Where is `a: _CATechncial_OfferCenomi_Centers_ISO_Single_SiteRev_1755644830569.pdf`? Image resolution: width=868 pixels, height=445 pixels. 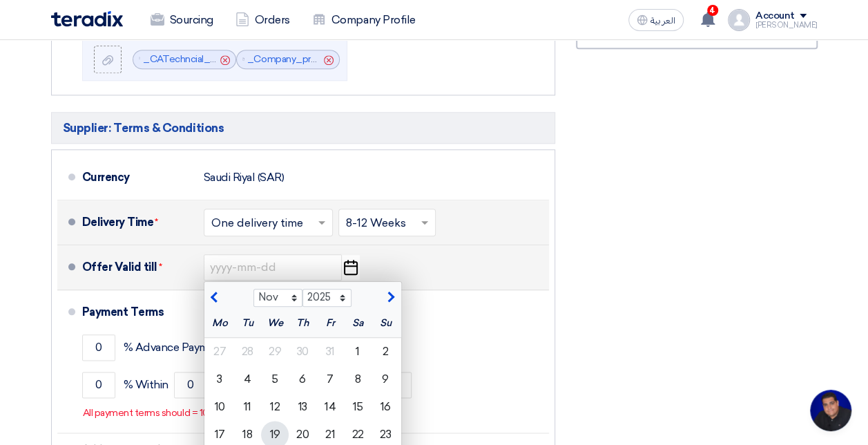 a: _CATechncial_OfferCenomi_Centers_ISO_Single_SiteRev_1755644830569.pdf is located at coordinates (322, 59).